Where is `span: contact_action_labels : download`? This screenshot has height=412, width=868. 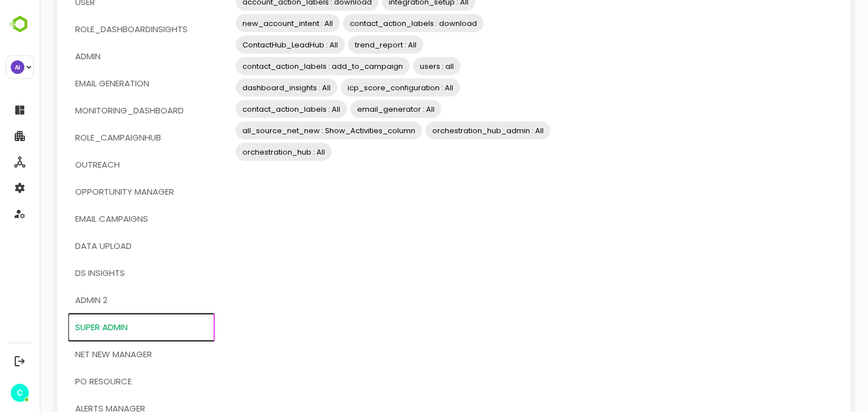 span: contact_action_labels : download is located at coordinates (373, 23).